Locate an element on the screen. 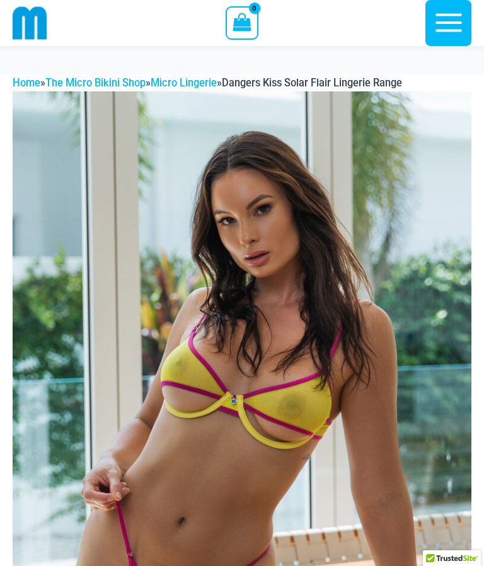 The width and height of the screenshot is (484, 566). a: Micro Lingerie is located at coordinates (183, 83).